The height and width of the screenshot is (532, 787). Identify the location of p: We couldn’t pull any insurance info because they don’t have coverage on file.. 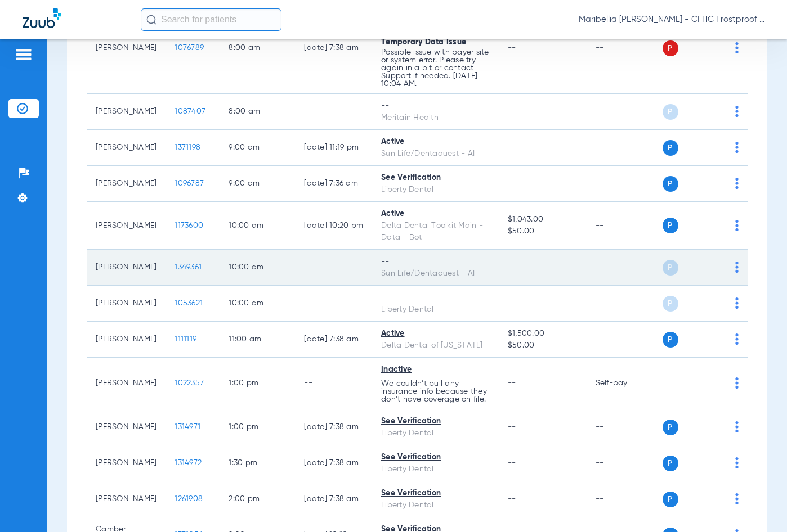
(435, 391).